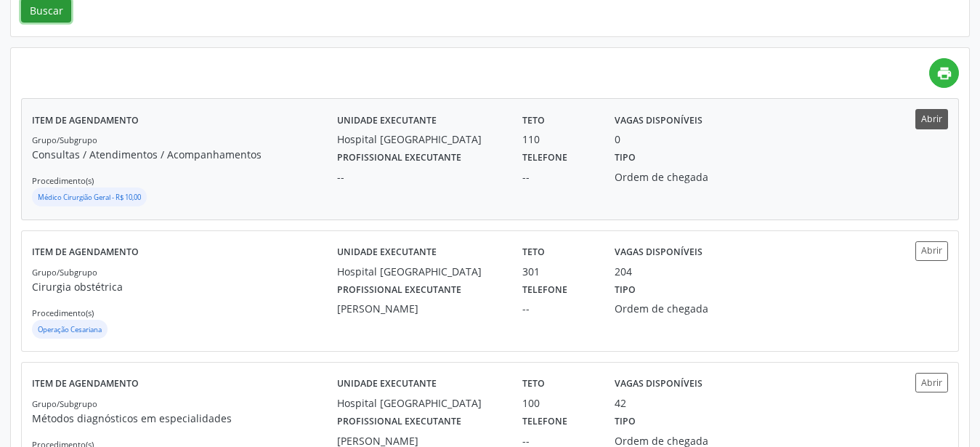 The width and height of the screenshot is (980, 447). Describe the element at coordinates (617, 139) in the screenshot. I see `div: 0` at that location.